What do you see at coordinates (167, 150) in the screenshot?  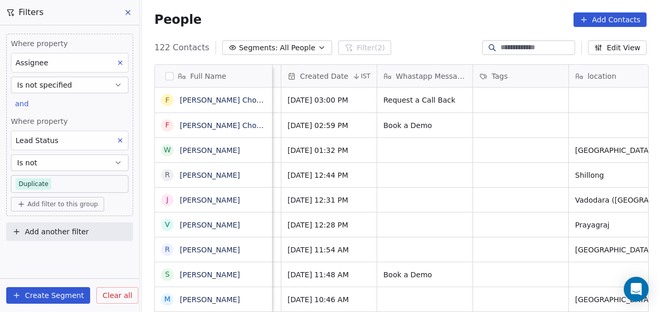 I see `div: W` at bounding box center [167, 150].